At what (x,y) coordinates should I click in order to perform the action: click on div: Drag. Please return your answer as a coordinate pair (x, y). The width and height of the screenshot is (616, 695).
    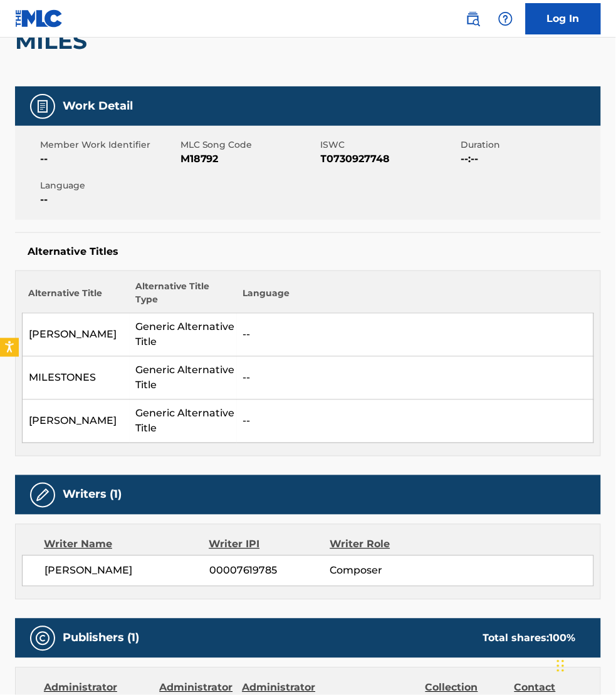
    Looking at the image, I should click on (561, 666).